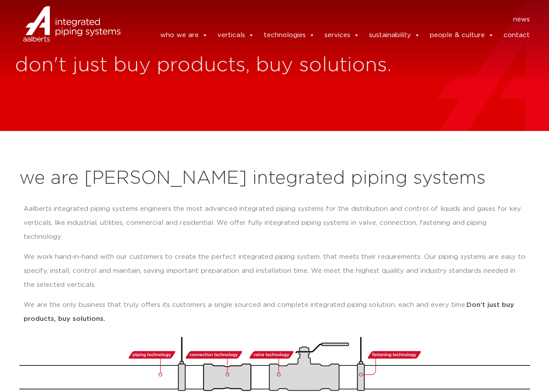 The height and width of the screenshot is (392, 549). What do you see at coordinates (395, 35) in the screenshot?
I see `a: sustainability` at bounding box center [395, 35].